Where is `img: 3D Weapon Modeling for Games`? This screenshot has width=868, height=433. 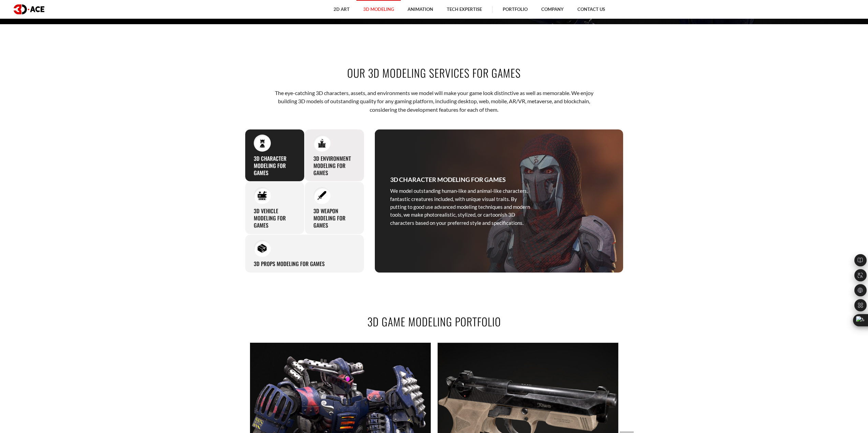 img: 3D Weapon Modeling for Games is located at coordinates (321, 196).